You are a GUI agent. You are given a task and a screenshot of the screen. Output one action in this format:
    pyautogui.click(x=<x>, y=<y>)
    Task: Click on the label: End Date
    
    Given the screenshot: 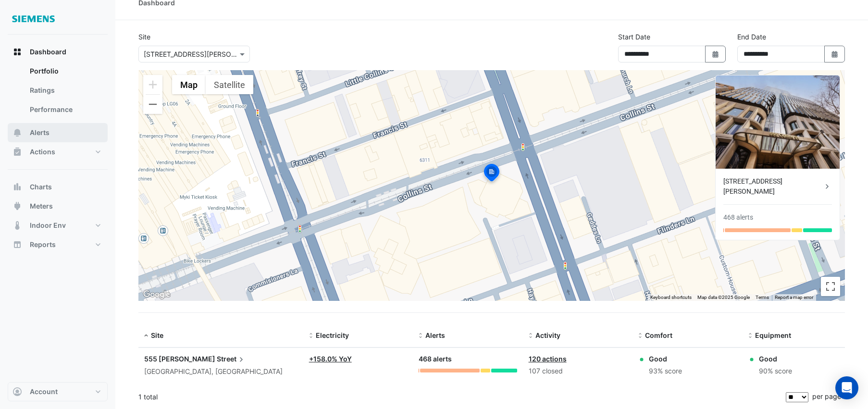 What is the action you would take?
    pyautogui.click(x=752, y=36)
    